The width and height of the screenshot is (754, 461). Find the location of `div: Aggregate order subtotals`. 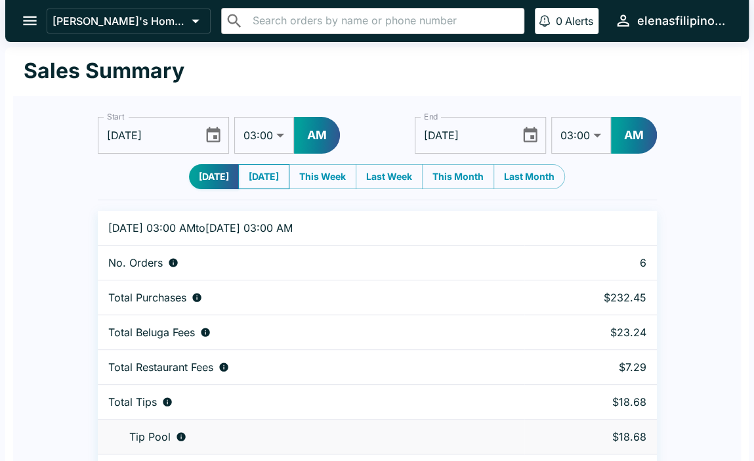

div: Aggregate order subtotals is located at coordinates (311, 297).